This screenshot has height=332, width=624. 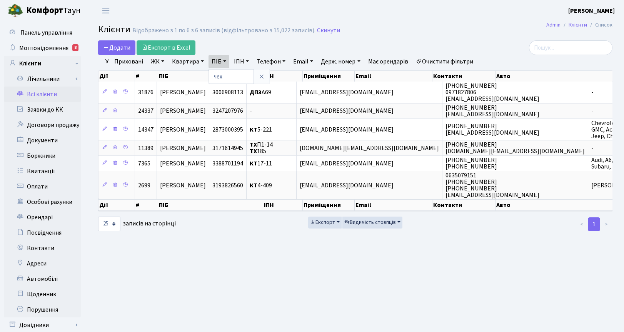 I want to click on span: Клієнти, so click(x=114, y=29).